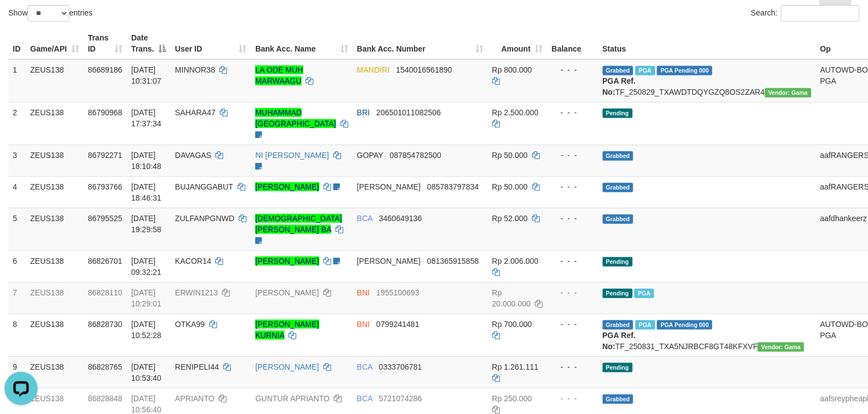 The image size is (868, 414). What do you see at coordinates (17, 266) in the screenshot?
I see `td: 6` at bounding box center [17, 266].